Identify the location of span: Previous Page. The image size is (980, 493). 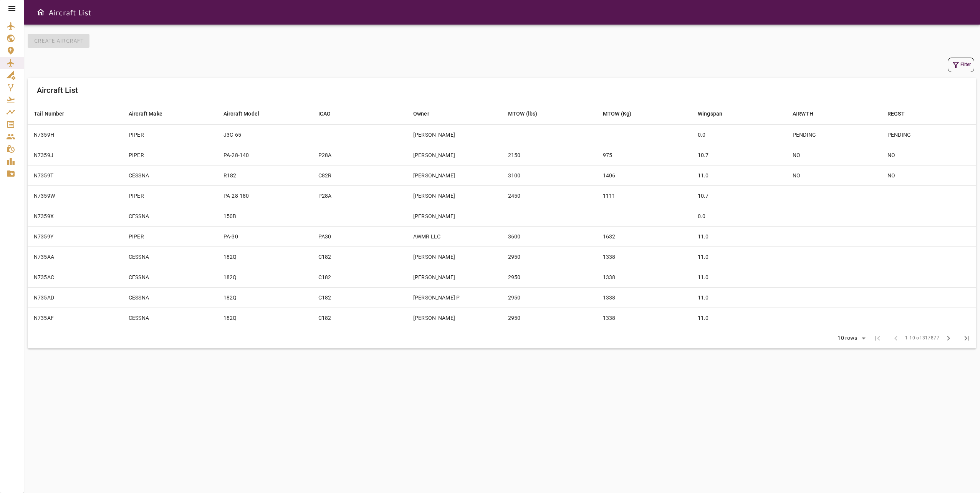
(896, 338).